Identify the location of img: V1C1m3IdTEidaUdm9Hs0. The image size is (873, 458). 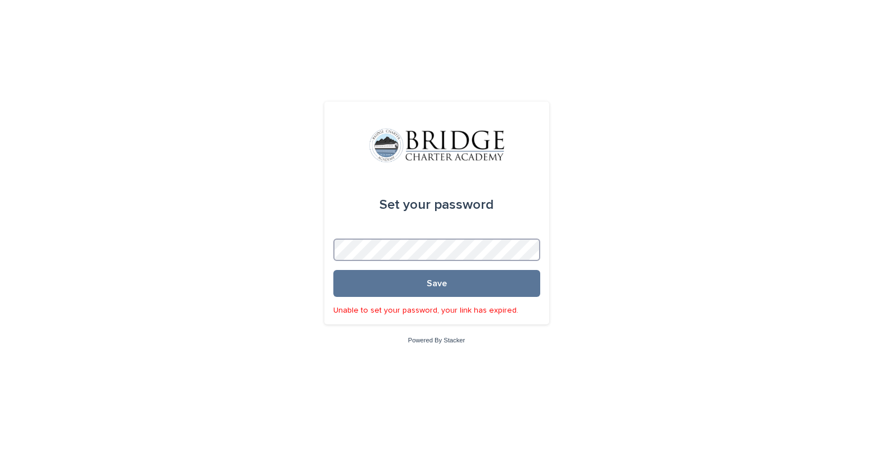
(437, 146).